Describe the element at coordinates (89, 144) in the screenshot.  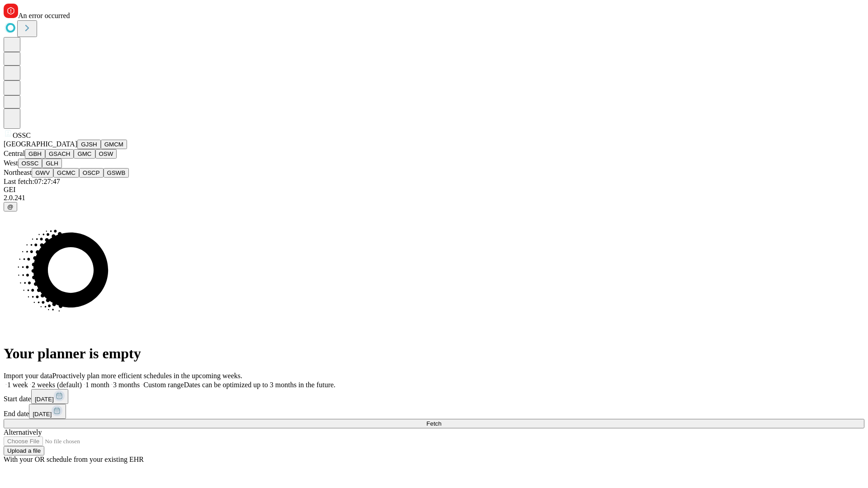
I see `button: GJSH` at that location.